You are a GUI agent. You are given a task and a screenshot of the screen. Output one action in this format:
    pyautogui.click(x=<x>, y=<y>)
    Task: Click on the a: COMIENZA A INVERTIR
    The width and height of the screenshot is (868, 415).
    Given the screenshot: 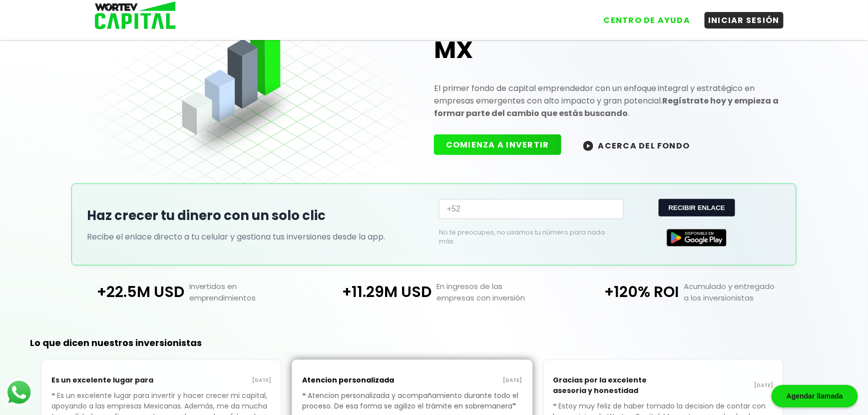 What is the action you would take?
    pyautogui.click(x=503, y=145)
    